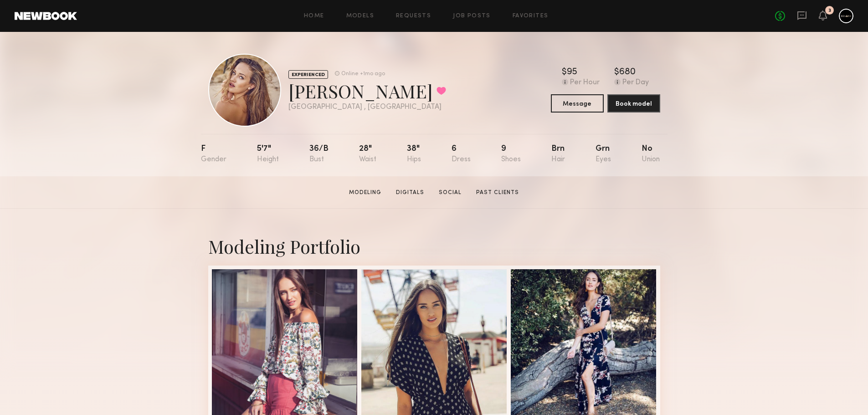 Image resolution: width=868 pixels, height=415 pixels. What do you see at coordinates (434, 246) in the screenshot?
I see `div: Modeling Portfolio` at bounding box center [434, 246].